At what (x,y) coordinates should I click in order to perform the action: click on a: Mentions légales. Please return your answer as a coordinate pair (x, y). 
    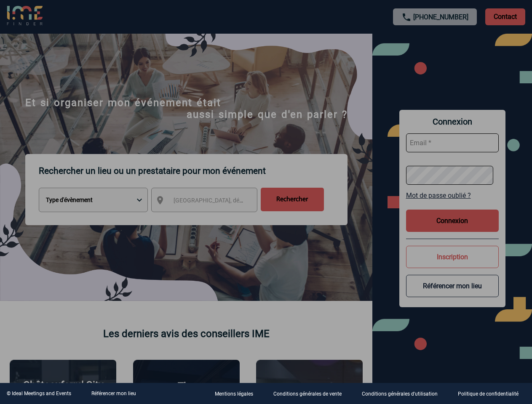
    Looking at the image, I should click on (237, 393).